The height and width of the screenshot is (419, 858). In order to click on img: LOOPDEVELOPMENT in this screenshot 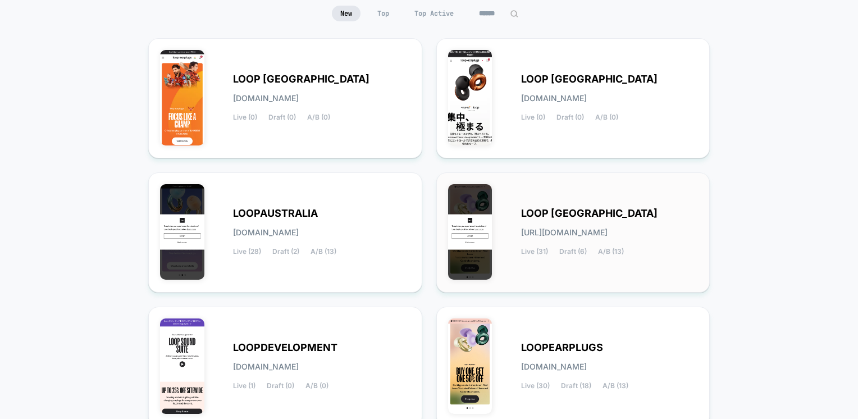, I will do `click(182, 366)`.